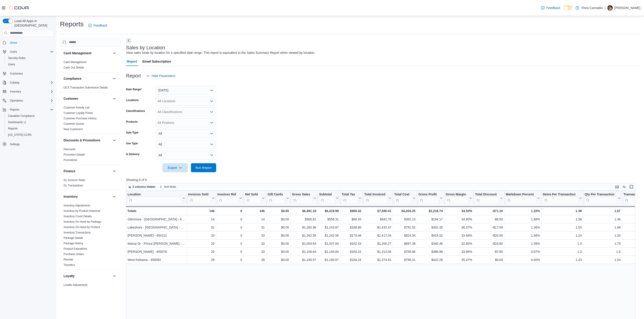  I want to click on button: Catalog, so click(28, 83).